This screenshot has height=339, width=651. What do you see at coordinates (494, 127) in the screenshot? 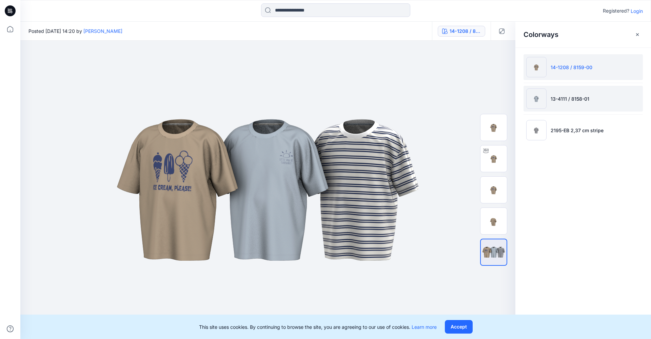
I see `img: Preview` at bounding box center [494, 127].